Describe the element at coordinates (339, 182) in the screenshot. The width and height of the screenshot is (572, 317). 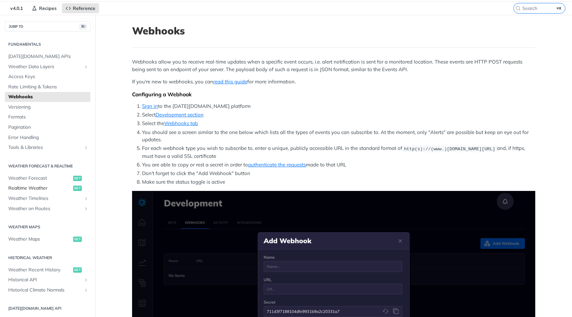
I see `li: Make sure the status toggle is active` at that location.